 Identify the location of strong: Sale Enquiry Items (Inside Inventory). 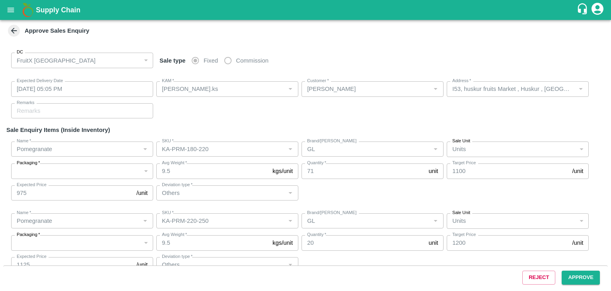
(58, 130).